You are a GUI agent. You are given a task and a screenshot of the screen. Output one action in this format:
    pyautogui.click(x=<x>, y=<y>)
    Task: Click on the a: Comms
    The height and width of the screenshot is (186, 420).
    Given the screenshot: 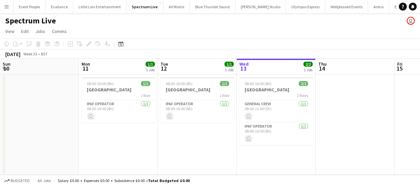 What is the action you would take?
    pyautogui.click(x=59, y=31)
    